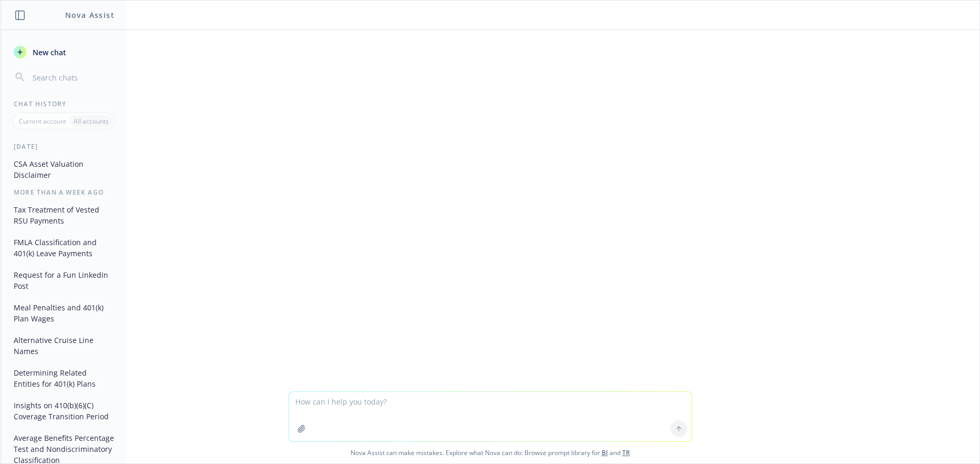 Image resolution: width=980 pixels, height=464 pixels. I want to click on button: Request for a Fun LinkedIn Post, so click(64, 280).